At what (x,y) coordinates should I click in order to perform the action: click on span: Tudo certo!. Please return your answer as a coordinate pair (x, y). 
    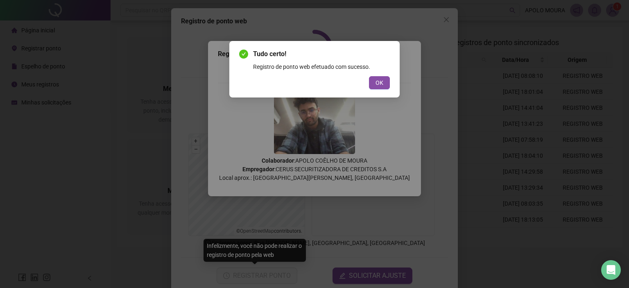
    Looking at the image, I should click on (322, 54).